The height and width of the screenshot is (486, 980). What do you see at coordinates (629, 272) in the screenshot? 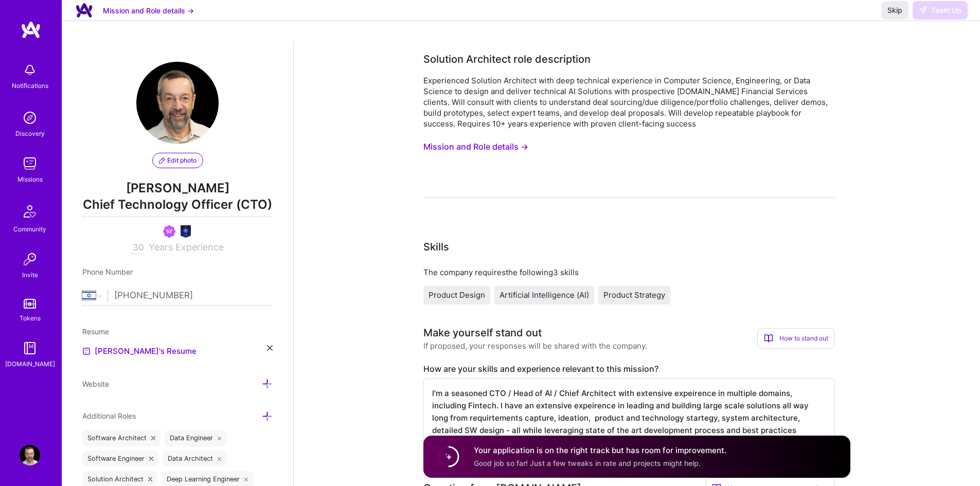
I see `div: The company requires the following 3 skills` at bounding box center [629, 272].